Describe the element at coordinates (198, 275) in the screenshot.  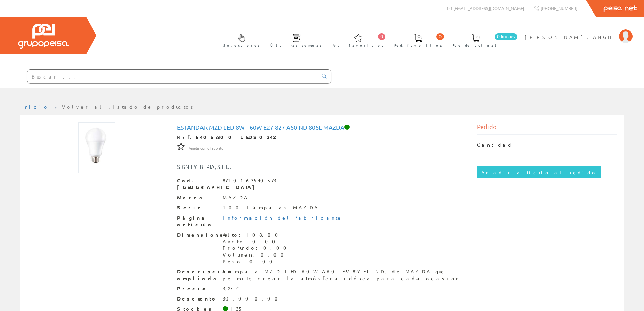
I see `span: Descripción ampliada` at that location.